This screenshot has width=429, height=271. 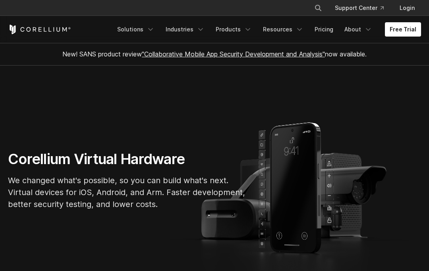 I want to click on a: About, so click(x=358, y=29).